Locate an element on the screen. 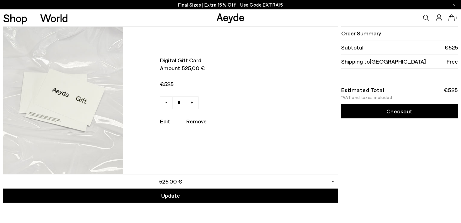 The image size is (461, 223). span: Digital gift card is located at coordinates (225, 60).